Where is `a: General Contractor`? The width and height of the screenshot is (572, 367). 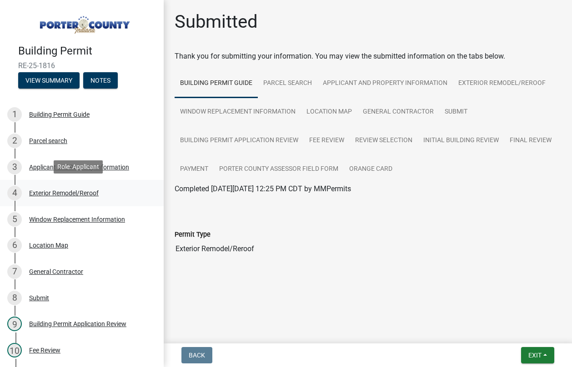
a: General Contractor is located at coordinates (398, 112).